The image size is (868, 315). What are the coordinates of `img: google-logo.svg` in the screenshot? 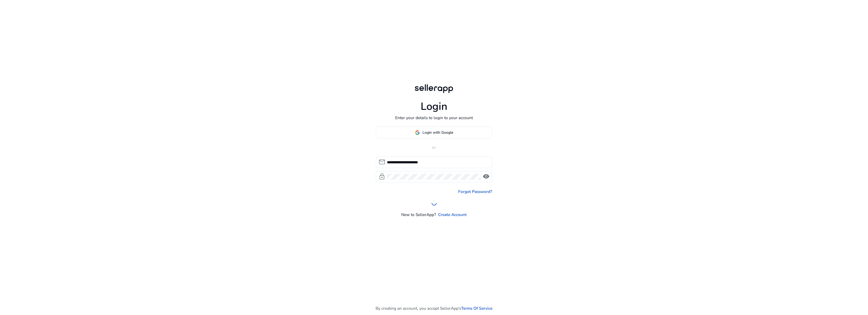 It's located at (418, 133).